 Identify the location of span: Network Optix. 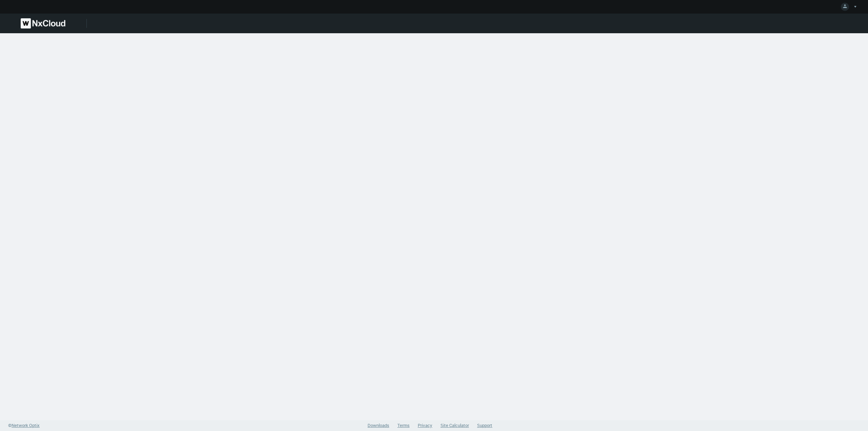
(26, 425).